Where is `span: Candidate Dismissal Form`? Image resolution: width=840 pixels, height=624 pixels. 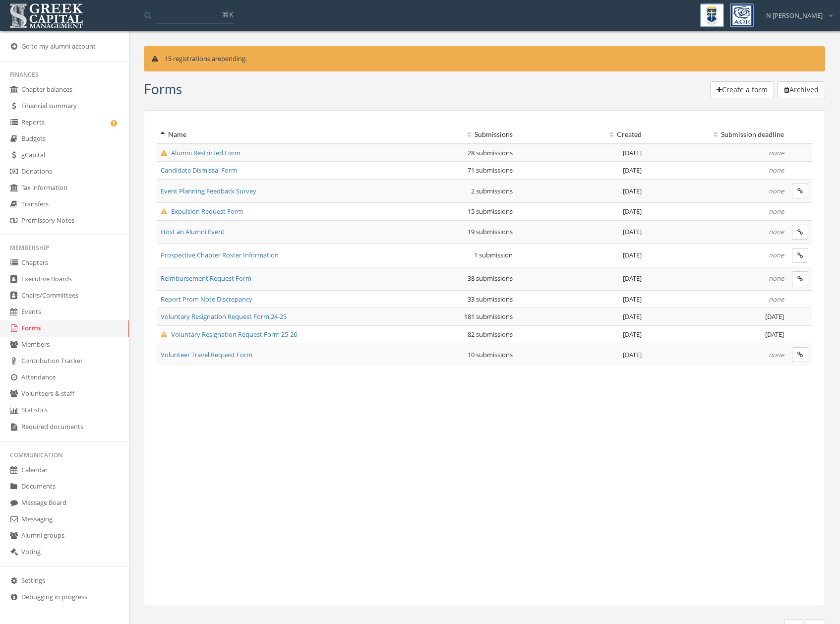
span: Candidate Dismissal Form is located at coordinates (199, 170).